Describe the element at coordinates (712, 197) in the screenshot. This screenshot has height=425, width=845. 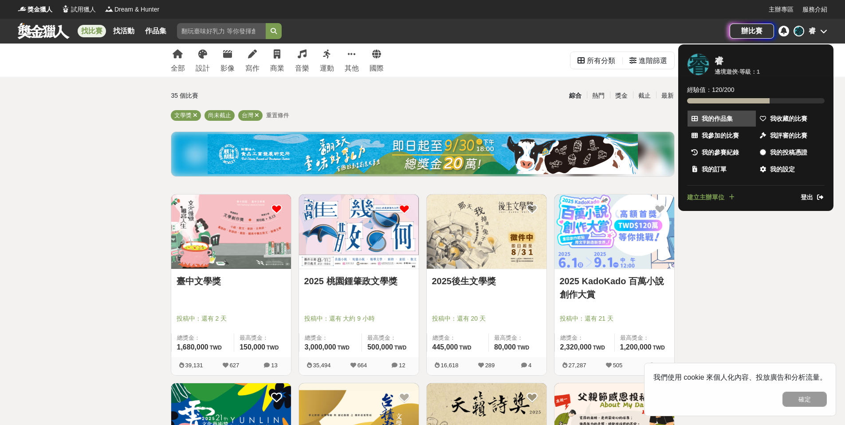
I see `a: 建立主辦單位` at that location.